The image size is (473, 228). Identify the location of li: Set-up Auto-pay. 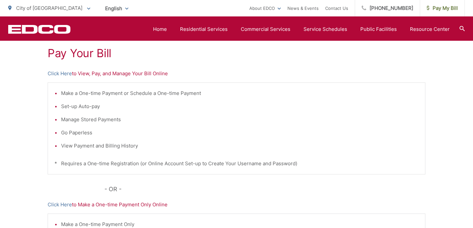
(240, 106).